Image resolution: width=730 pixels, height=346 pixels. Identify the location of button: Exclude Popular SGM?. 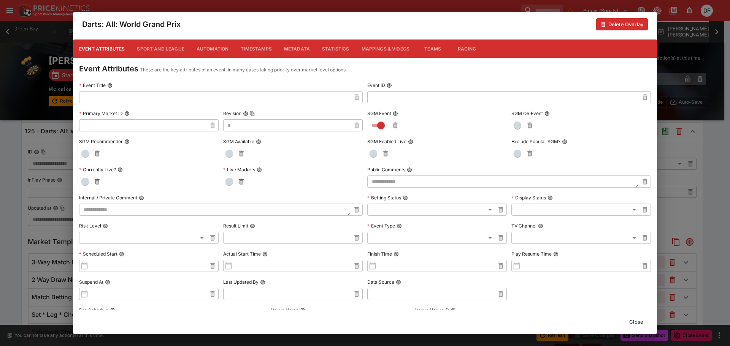
(565, 142).